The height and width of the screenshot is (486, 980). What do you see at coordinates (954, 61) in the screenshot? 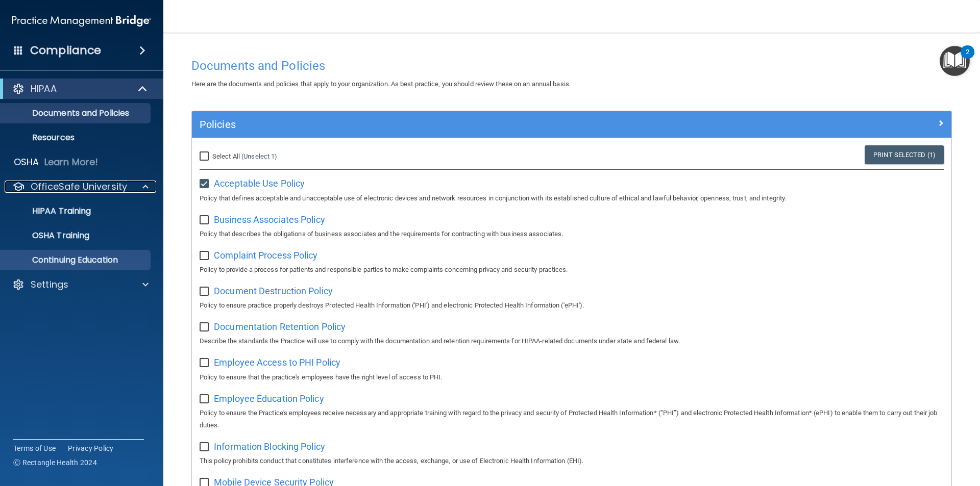
I see `button: Open Resource Center, 2 new notifications` at bounding box center [954, 61].